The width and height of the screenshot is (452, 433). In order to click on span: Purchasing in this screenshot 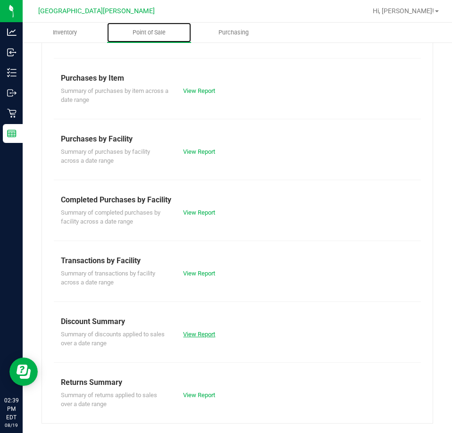, I will do `click(233, 33)`.